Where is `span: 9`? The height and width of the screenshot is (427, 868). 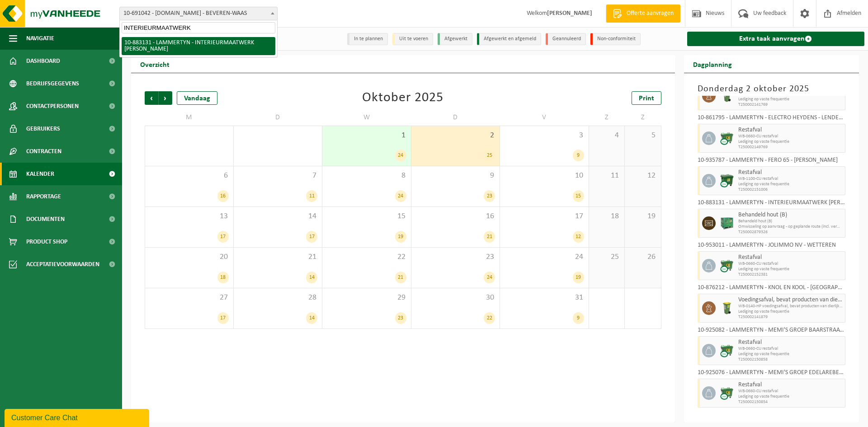 span: 9 is located at coordinates (456, 176).